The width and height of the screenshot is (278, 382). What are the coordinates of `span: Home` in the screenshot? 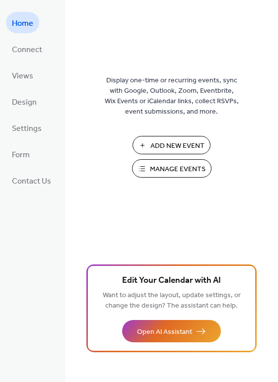 It's located at (22, 23).